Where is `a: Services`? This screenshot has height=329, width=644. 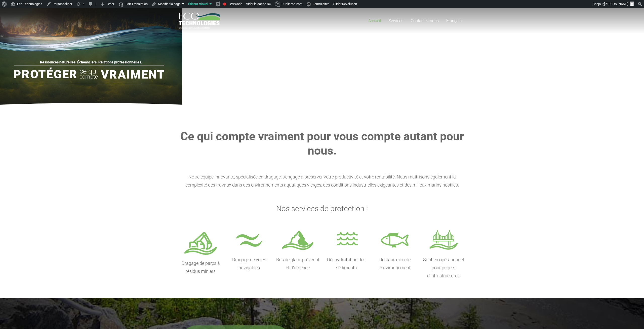
a: Services is located at coordinates (396, 21).